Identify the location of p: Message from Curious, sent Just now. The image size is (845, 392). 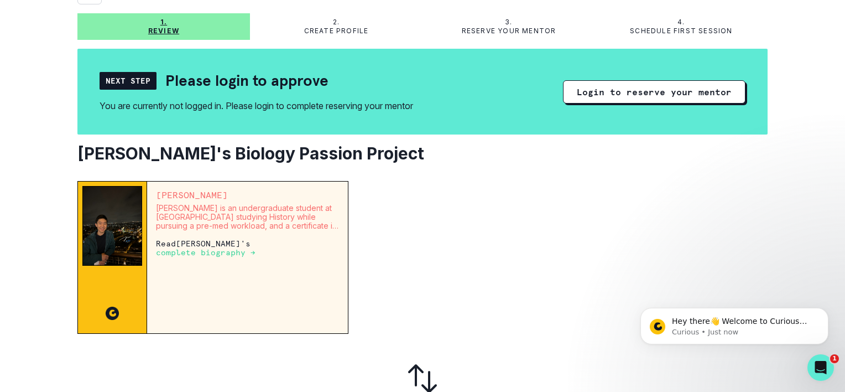
(119, 48).